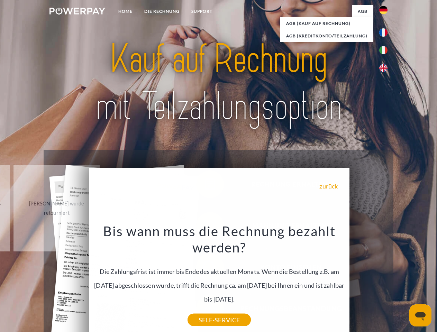 The height and width of the screenshot is (332, 437). Describe the element at coordinates (219, 239) in the screenshot. I see `h3: Bis wann muss die Rechnung bezahlt werden?` at that location.